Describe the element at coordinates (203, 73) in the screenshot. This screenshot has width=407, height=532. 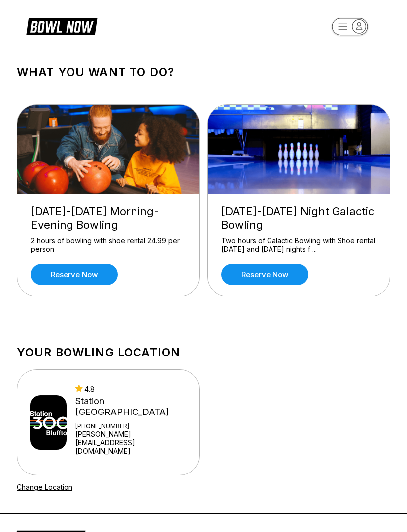
I see `h1: What you want to do?` at that location.